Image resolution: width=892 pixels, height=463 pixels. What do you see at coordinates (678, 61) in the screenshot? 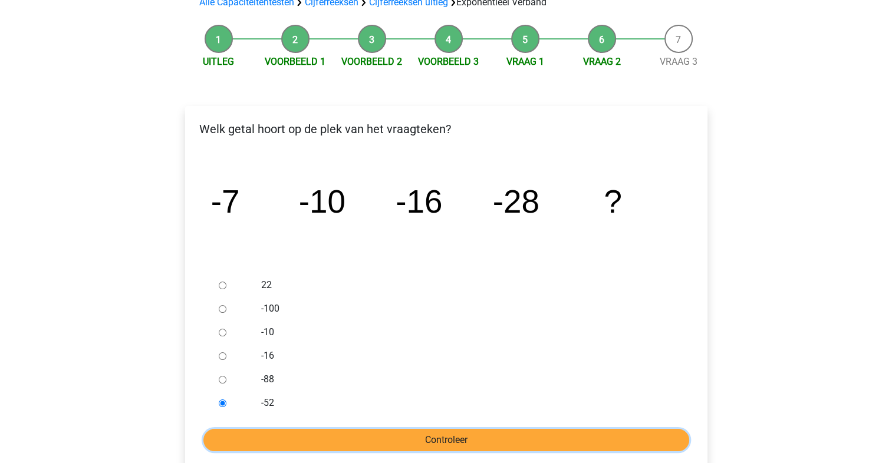
I see `a: Vraag 3` at bounding box center [678, 61].